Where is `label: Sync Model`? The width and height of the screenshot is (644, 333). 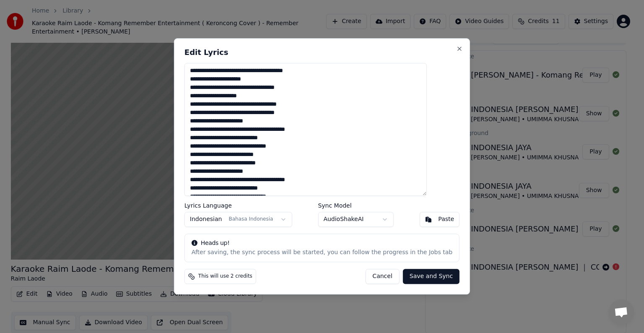
label: Sync Model is located at coordinates (356, 206).